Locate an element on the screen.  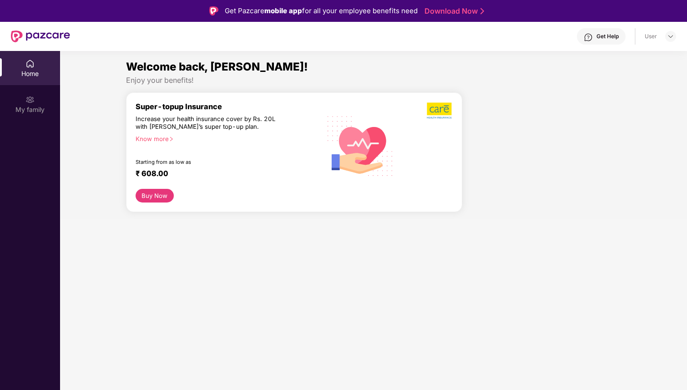
div: Enjoy your benefits! is located at coordinates (373, 80).